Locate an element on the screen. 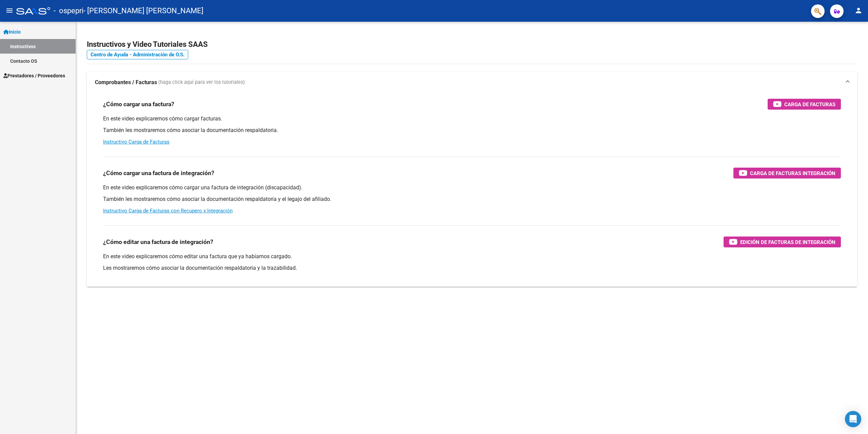  span: Inicio is located at coordinates (12, 32).